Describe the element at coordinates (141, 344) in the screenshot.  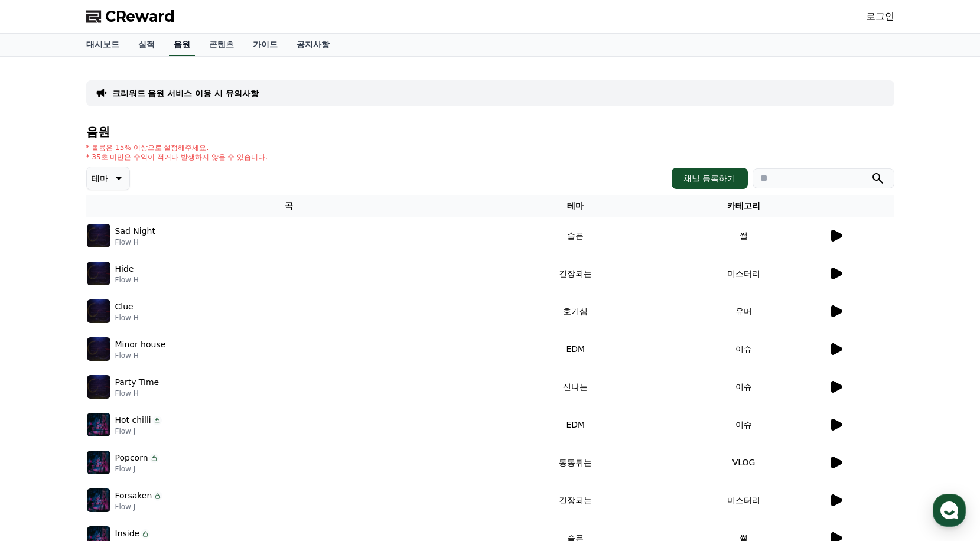
I see `p: Minor house` at that location.